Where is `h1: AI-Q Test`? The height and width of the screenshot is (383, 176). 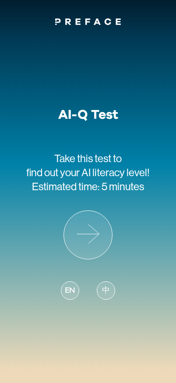
h1: AI-Q Test is located at coordinates (88, 115).